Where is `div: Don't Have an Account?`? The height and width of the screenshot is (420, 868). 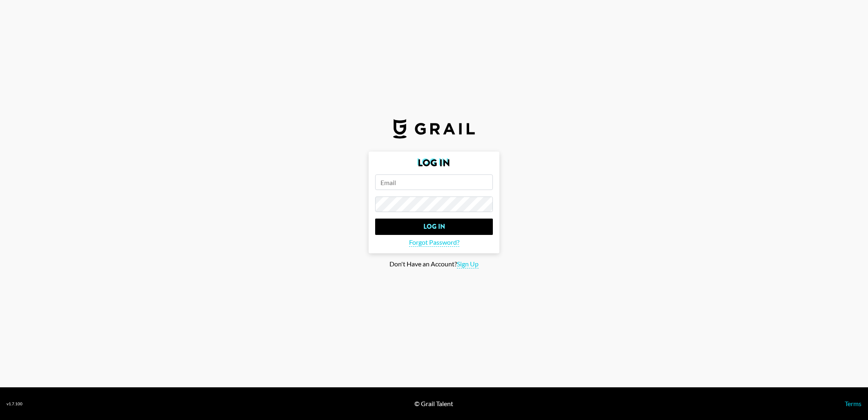 div: Don't Have an Account? is located at coordinates (434, 264).